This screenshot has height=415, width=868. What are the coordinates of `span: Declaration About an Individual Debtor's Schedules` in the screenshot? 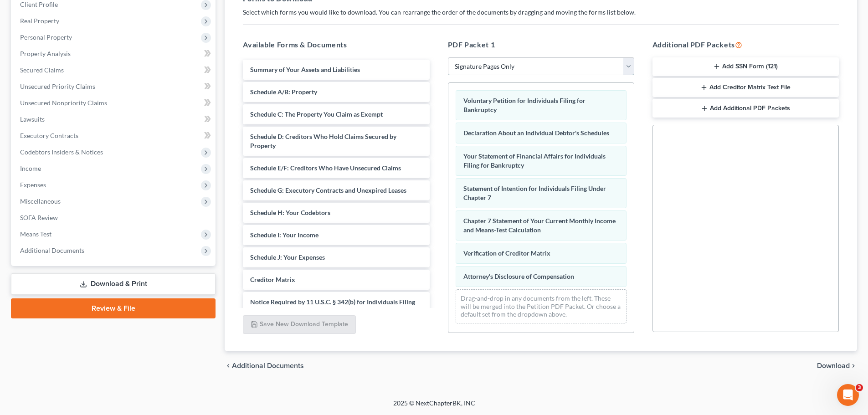 It's located at (536, 133).